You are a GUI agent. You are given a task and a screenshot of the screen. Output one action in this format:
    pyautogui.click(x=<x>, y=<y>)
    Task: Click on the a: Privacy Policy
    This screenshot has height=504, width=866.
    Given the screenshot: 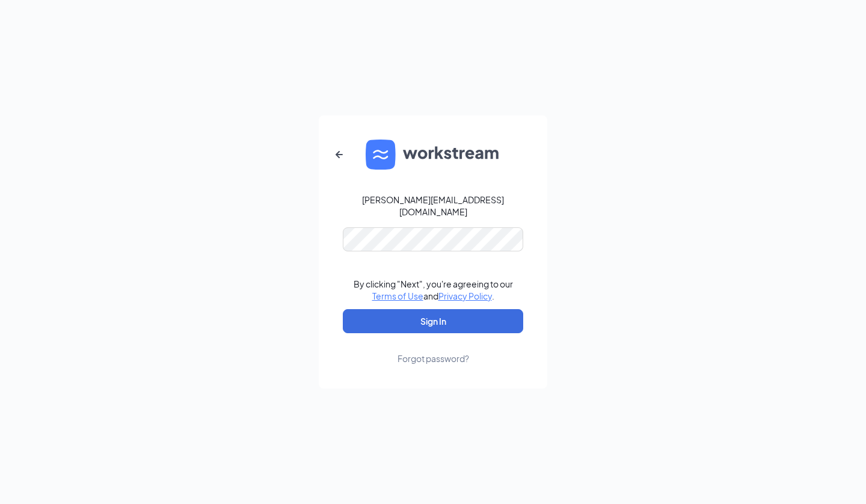 What is the action you would take?
    pyautogui.click(x=465, y=296)
    